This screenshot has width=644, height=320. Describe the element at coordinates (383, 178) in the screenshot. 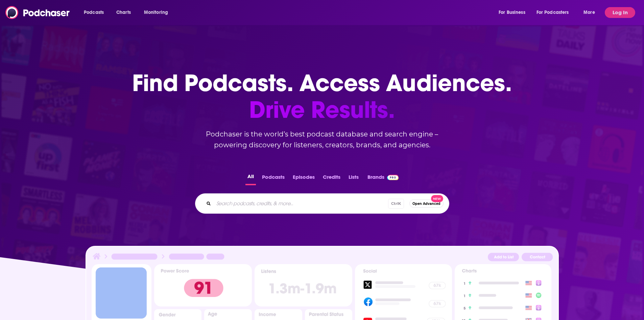

I see `a: BrandsPodchaser Pro` at that location.